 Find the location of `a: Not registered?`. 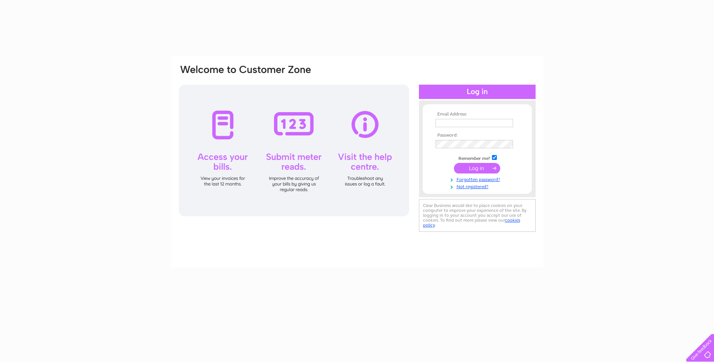

a: Not registered? is located at coordinates (478, 186).